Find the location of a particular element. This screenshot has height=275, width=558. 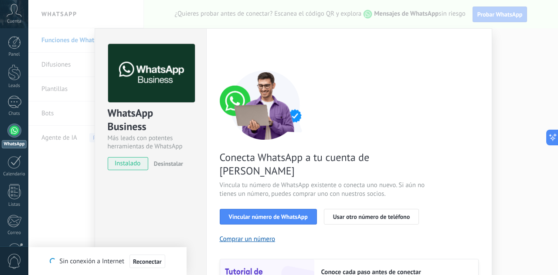

span: instalado is located at coordinates (128, 164).